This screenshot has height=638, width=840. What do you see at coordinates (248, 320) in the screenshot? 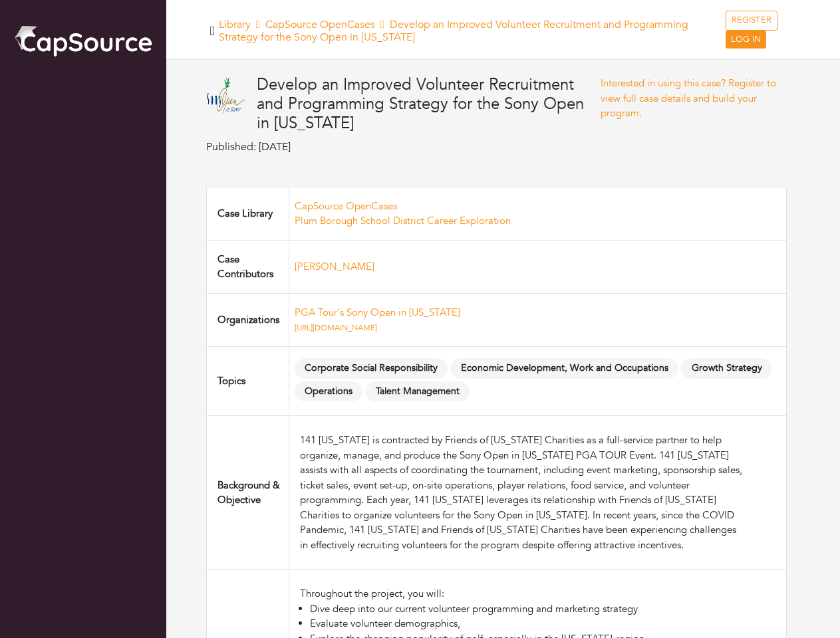
I see `td: Organizations` at bounding box center [248, 320].